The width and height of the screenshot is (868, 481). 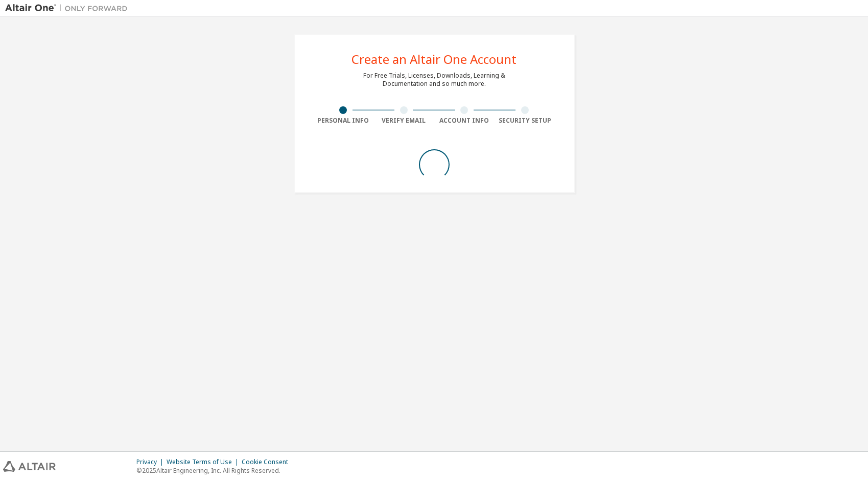 What do you see at coordinates (151, 462) in the screenshot?
I see `div: Privacy` at bounding box center [151, 462].